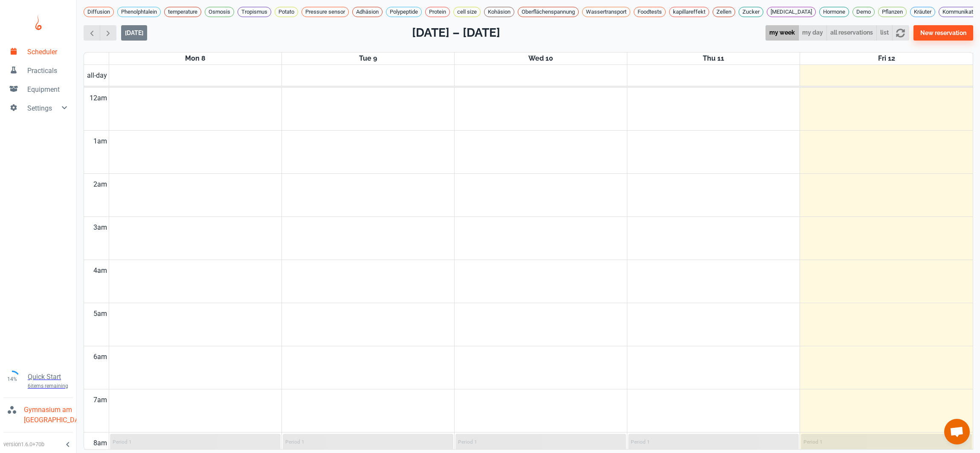 The height and width of the screenshot is (453, 980). What do you see at coordinates (944, 33) in the screenshot?
I see `button: New reservation` at bounding box center [944, 33].